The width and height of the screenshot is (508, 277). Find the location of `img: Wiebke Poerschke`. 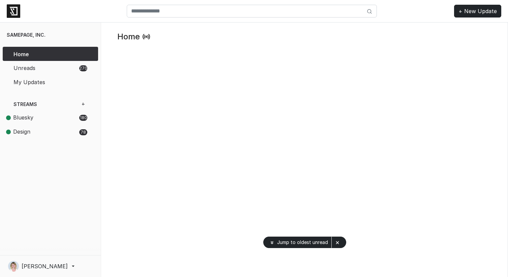

img: Wiebke Poerschke is located at coordinates (13, 266).